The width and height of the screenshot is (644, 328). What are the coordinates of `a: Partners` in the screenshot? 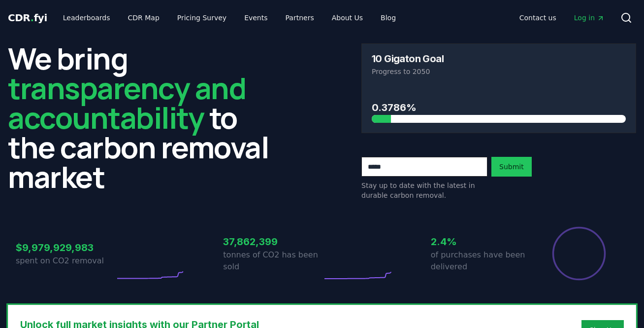 It's located at (300, 18).